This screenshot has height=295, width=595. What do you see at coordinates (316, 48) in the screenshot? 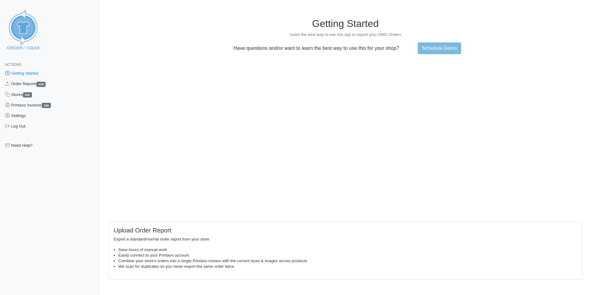
I see `p: Have questions and/or want to learn the best way to use this for your shop?` at bounding box center [316, 48].